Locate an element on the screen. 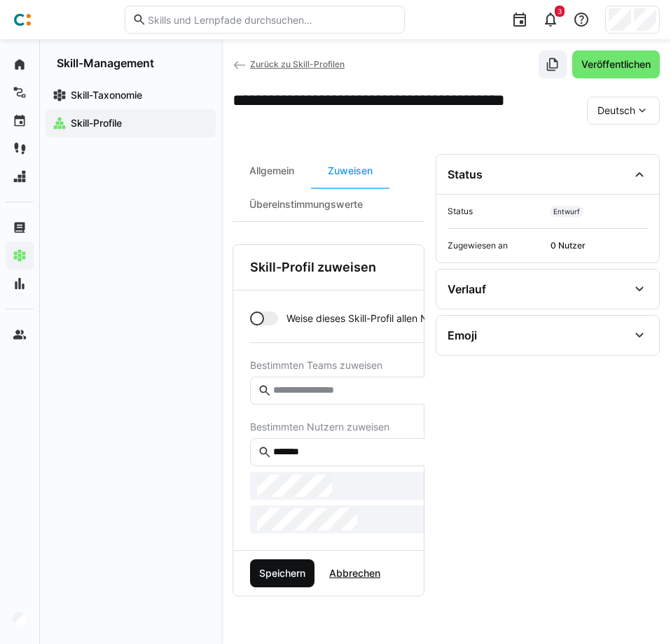 This screenshot has width=671, height=644. div: Übereinstimmungswerte is located at coordinates (306, 204).